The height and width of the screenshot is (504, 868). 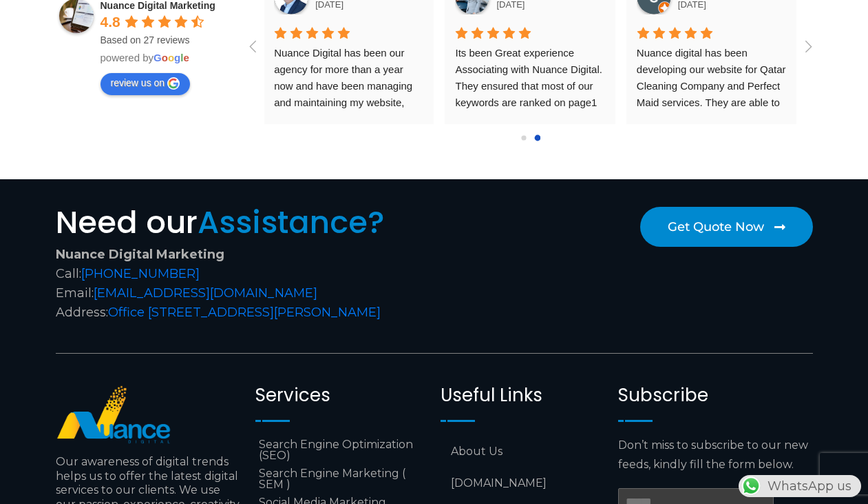 I want to click on h2: Useful Links, so click(x=522, y=395).